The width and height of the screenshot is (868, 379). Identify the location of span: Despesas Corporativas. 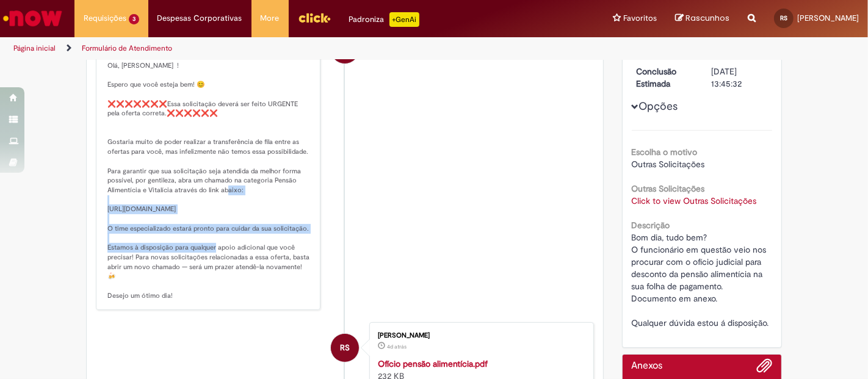
(200, 18).